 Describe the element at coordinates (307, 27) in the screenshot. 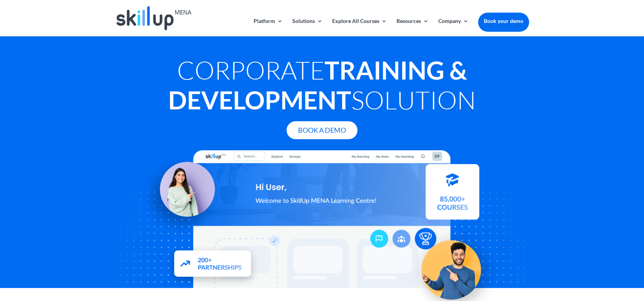

I see `a: Solutions` at that location.